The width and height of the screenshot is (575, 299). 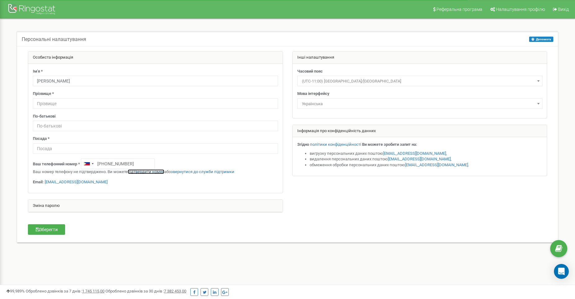 What do you see at coordinates (426, 159) in the screenshot?
I see `li: видалення персональних даних поштою ,` at bounding box center [426, 159].